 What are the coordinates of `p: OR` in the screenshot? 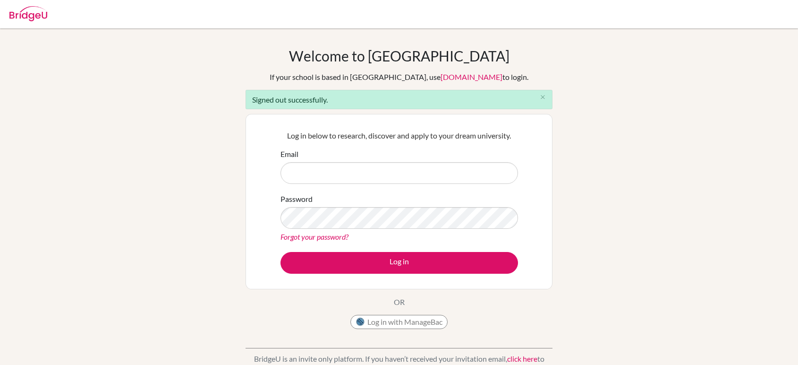 It's located at (399, 302).